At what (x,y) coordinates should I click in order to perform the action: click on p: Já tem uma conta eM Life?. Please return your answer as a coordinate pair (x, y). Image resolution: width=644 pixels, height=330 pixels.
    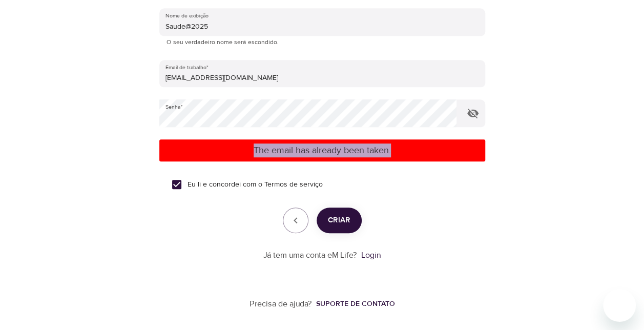
    Looking at the image, I should click on (310, 256).